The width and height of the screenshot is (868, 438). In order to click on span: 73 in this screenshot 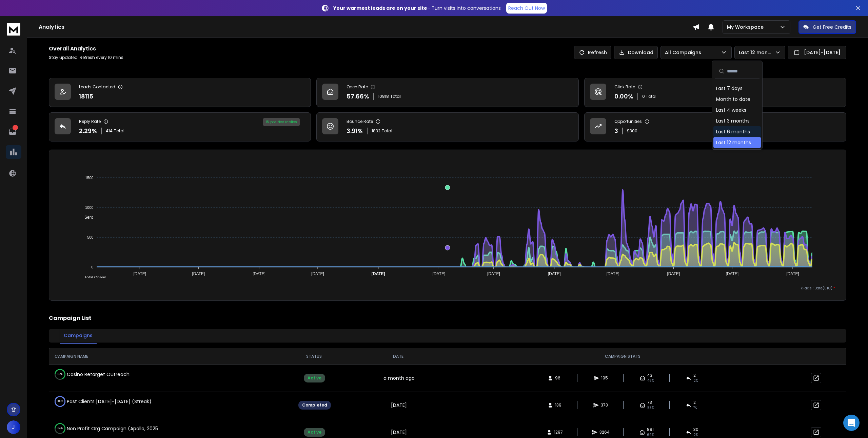, I will do `click(650, 403)`.